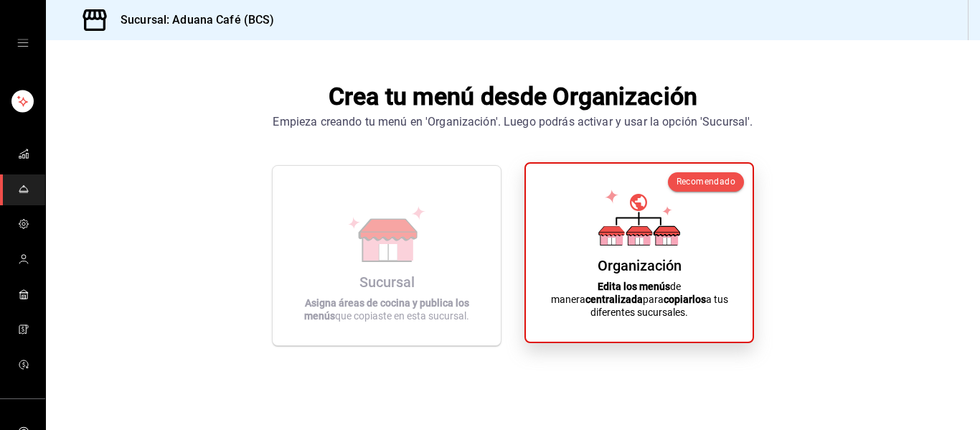  I want to click on strong: Edita los menús, so click(634, 286).